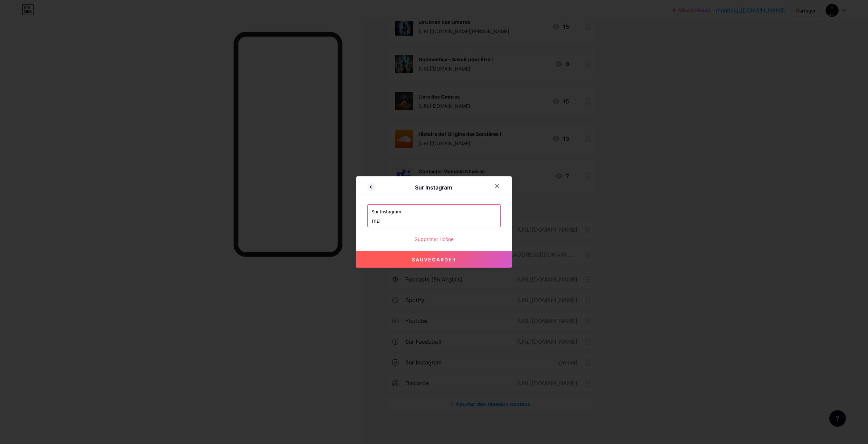  What do you see at coordinates (434, 221) in the screenshot?
I see `input: Nom d’utilisateur Instagram` at bounding box center [434, 221].